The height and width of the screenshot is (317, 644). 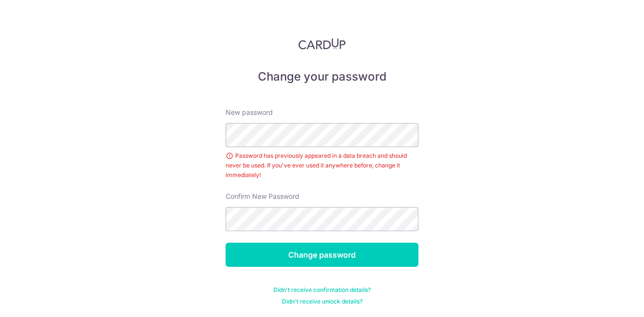 I want to click on h5: Change your password, so click(x=322, y=77).